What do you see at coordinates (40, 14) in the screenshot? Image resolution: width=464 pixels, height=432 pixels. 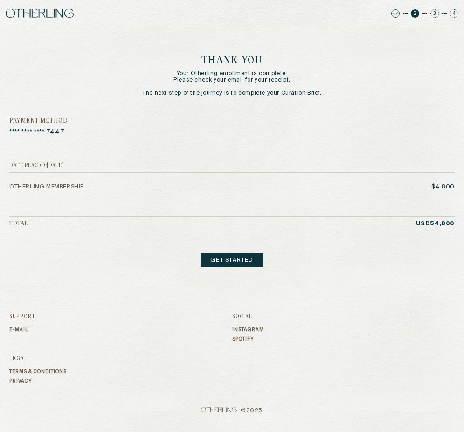 I see `img: logo` at bounding box center [40, 14].